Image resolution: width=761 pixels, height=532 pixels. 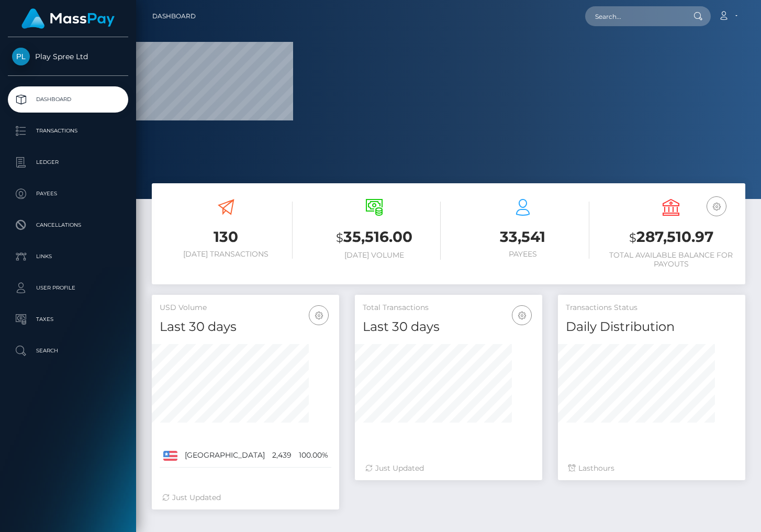 What do you see at coordinates (523, 237) in the screenshot?
I see `h3: 33,541` at bounding box center [523, 237].